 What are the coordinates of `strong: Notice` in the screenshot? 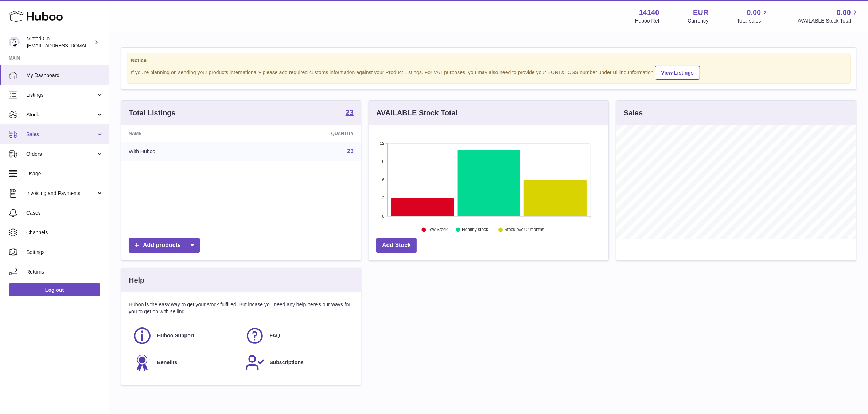 It's located at (489, 60).